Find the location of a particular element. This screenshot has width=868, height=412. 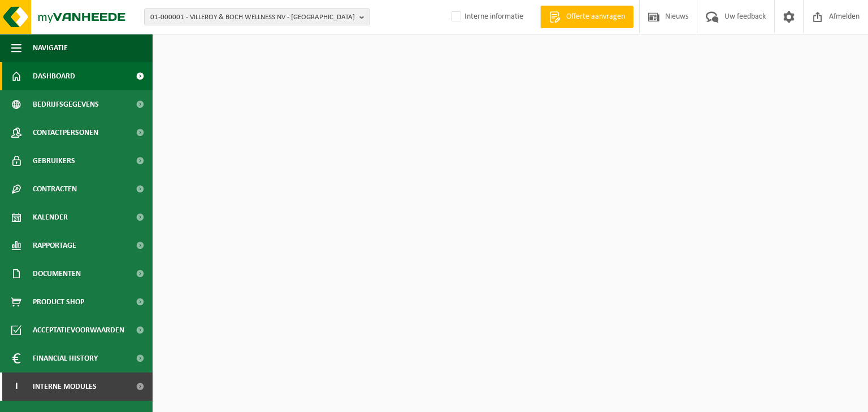

span: Contracten is located at coordinates (55, 189).